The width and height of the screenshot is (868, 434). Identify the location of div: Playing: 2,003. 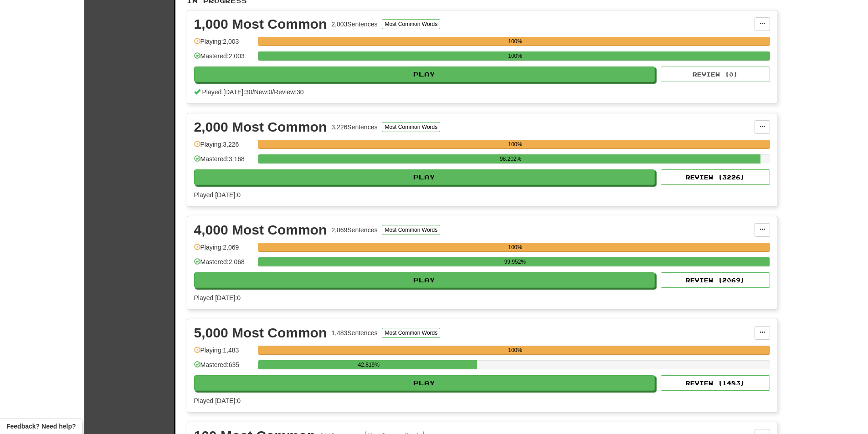
(224, 44).